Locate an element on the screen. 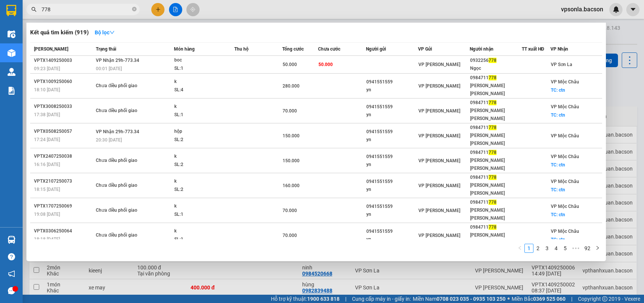  a: 3 is located at coordinates (547, 248).